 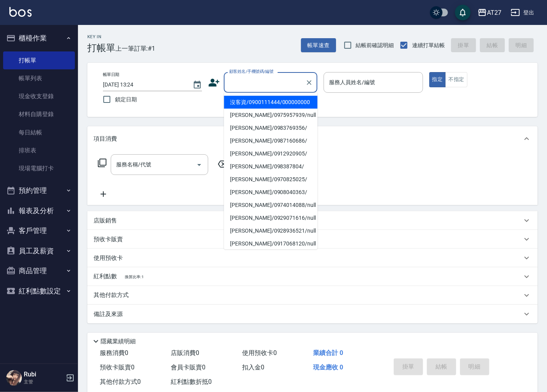 I want to click on button: 員工及薪資, so click(x=39, y=251).